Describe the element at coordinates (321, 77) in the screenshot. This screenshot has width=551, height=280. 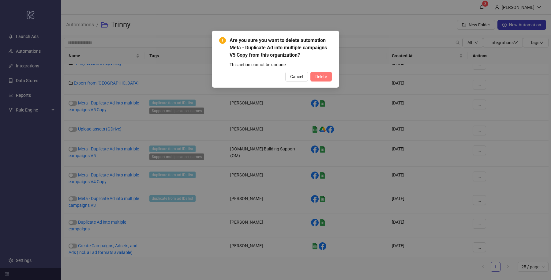
I see `span: Delete` at that location.